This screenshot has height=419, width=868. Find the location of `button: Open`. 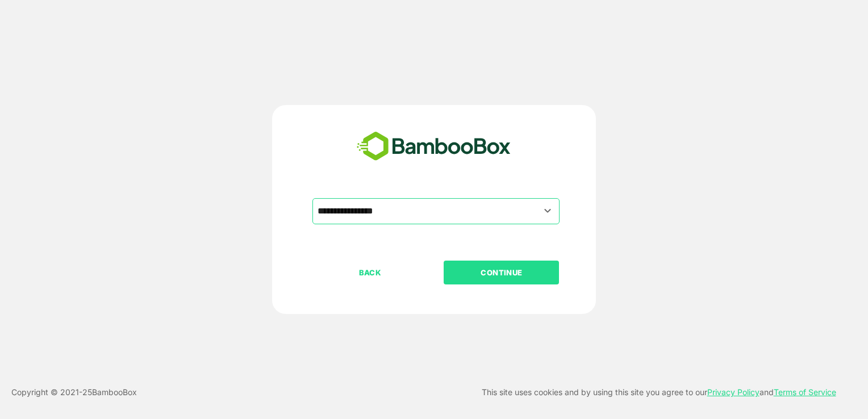

button: Open is located at coordinates (547, 211).